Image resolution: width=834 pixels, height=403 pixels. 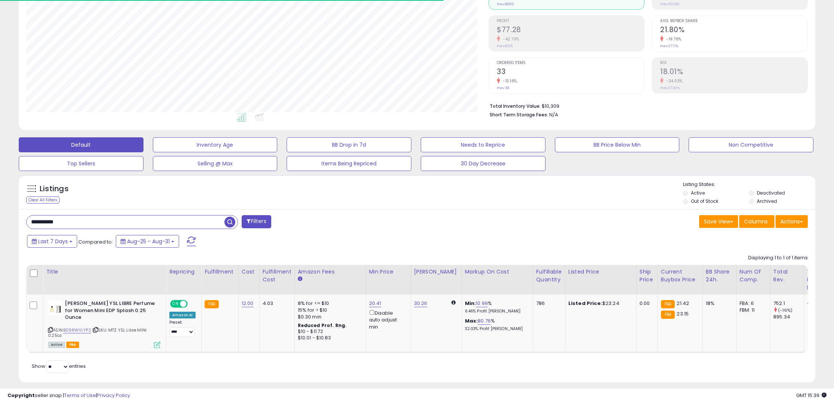 What do you see at coordinates (697, 193) in the screenshot?
I see `label: Active` at bounding box center [697, 193].